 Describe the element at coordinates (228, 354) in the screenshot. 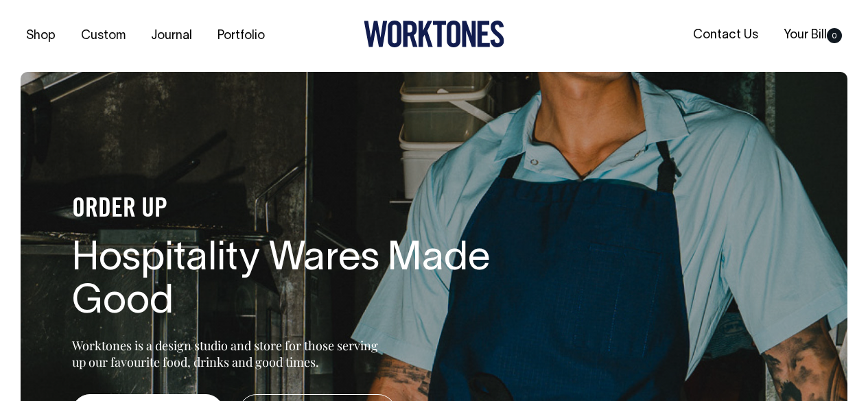

I see `p: Worktones is a design studio and store for those serving up our favourite food, drinks and good t...` at that location.